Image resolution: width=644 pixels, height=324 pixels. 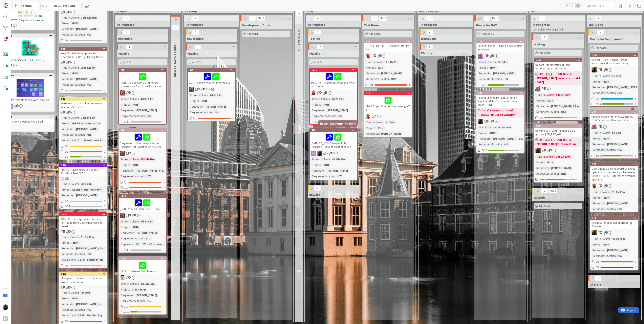 What do you see at coordinates (26, 6) in the screenshot?
I see `span: Kanban` at bounding box center [26, 6].